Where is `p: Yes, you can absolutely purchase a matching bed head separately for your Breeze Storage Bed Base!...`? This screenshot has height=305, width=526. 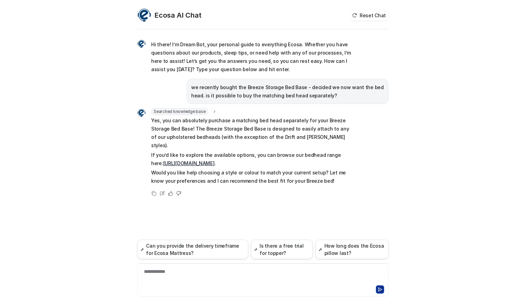
p: Yes, you can absolutely purchase a matching bed head separately for your Breeze Storage Bed Base!... is located at coordinates (252, 133).